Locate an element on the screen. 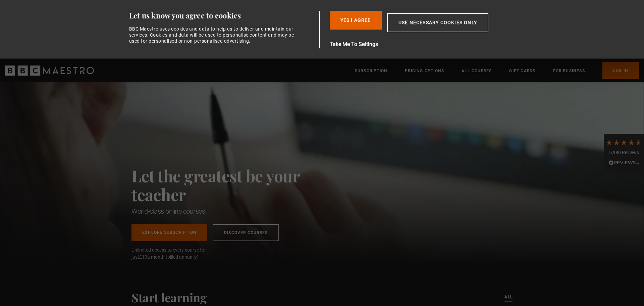  img: REVIEWS.io is located at coordinates (624, 163).